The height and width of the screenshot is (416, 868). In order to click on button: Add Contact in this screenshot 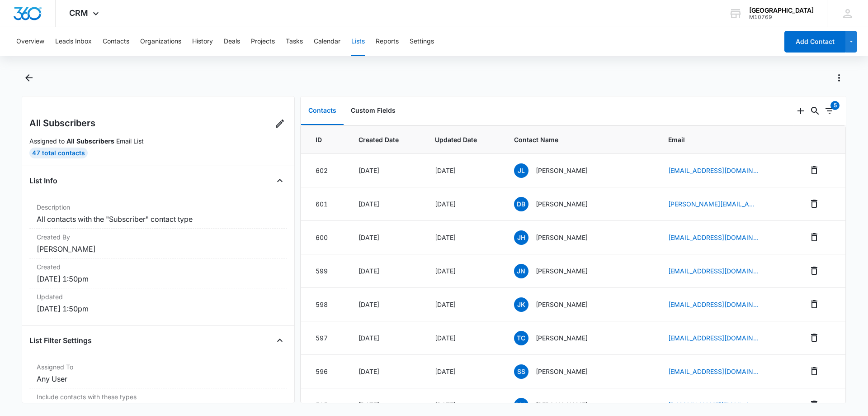, I will do `click(814, 42)`.